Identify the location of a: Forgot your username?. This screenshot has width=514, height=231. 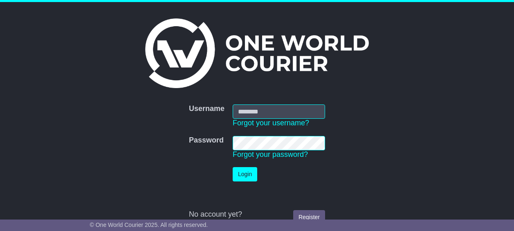
(271, 123).